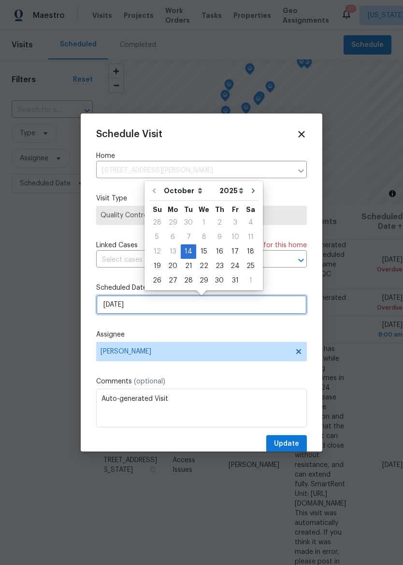  Describe the element at coordinates (204, 237) in the screenshot. I see `div: 8` at that location.